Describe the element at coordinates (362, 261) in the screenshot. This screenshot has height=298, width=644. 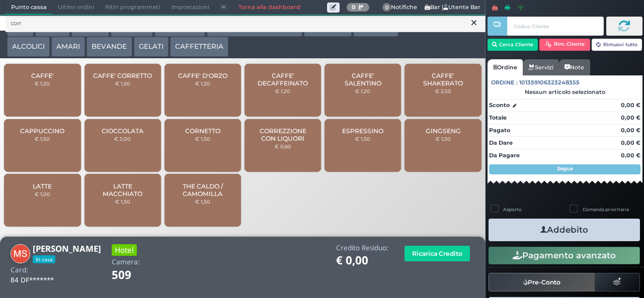
I see `h1: € 0,00` at that location.